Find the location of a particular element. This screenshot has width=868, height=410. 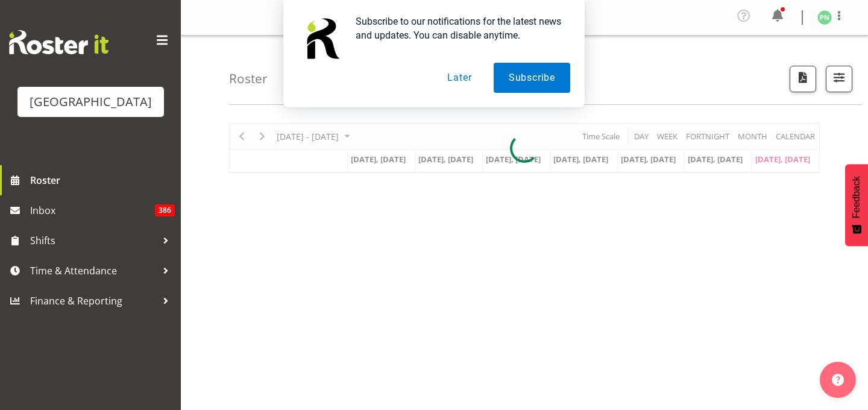

img: notification icon is located at coordinates (322, 39).